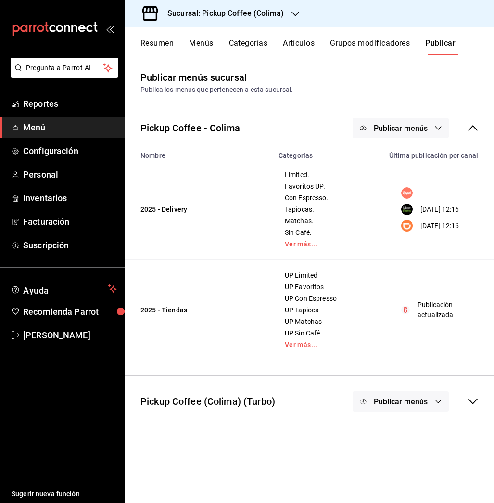 The width and height of the screenshot is (494, 503). I want to click on span: UP Con Espresso, so click(328, 298).